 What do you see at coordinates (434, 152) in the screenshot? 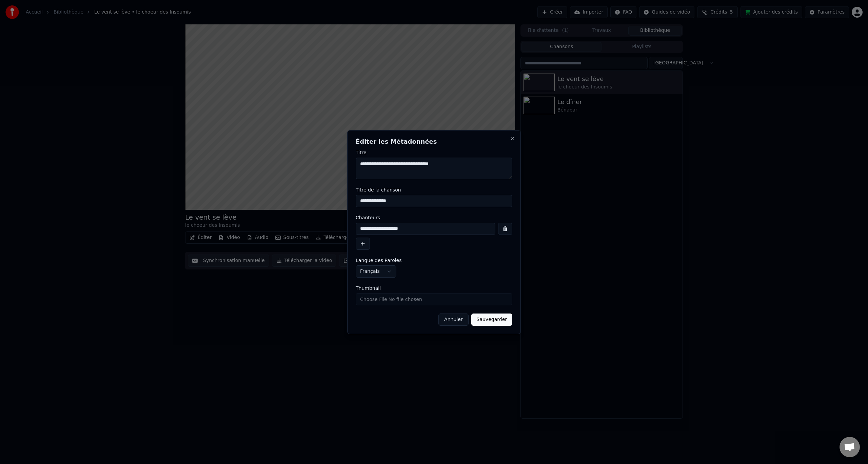
I see `label: Titre` at bounding box center [434, 152].